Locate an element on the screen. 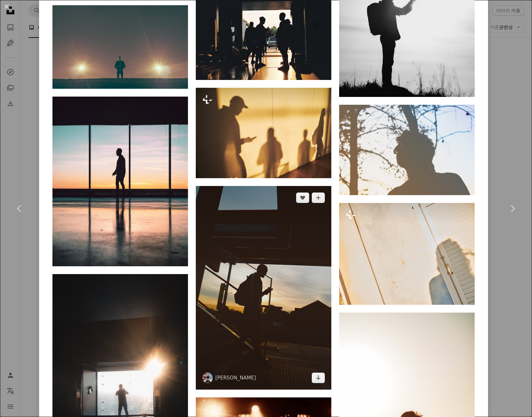 Image resolution: width=532 pixels, height=417 pixels. a: 햇빛은 질감이 있는 벽에 그림자를 드리웁니다. is located at coordinates (407, 254).